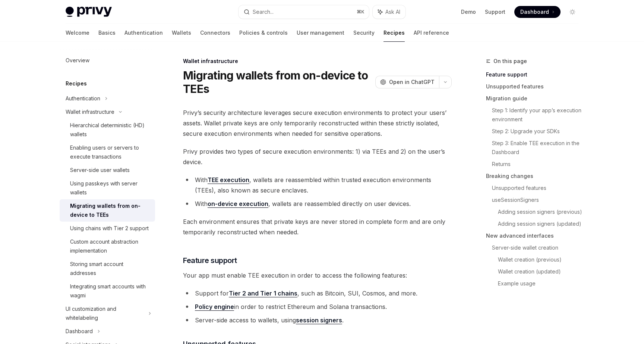 The height and width of the screenshot is (344, 644). Describe the element at coordinates (538, 248) in the screenshot. I see `a: Server-side wallet creation` at that location.